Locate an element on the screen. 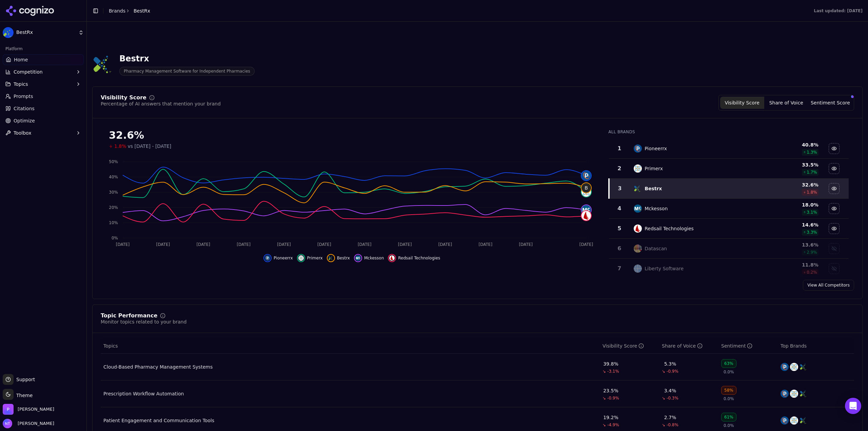 This screenshot has height=431, width=868. button: Visibility Score is located at coordinates (742, 103).